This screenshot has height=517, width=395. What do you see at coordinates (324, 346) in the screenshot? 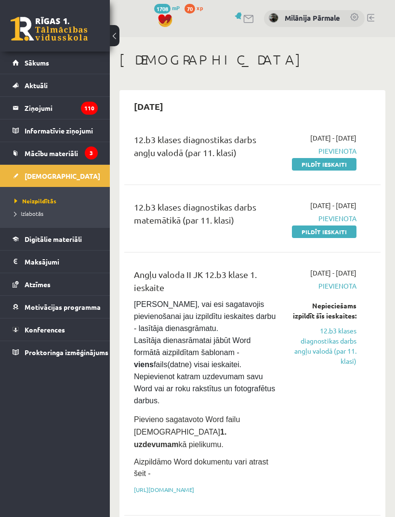
I see `a: 12.b3 klases diagnostikas darbs angļu valodā (par 11. klasi)` at bounding box center [324, 346].